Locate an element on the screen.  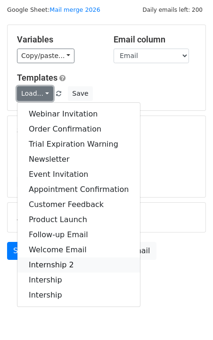
button: Save is located at coordinates (80, 93).